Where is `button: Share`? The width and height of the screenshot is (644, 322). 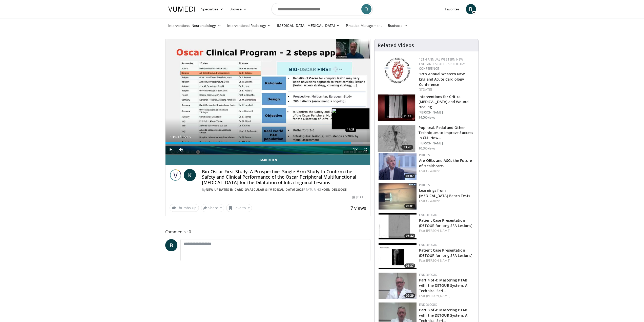 button: Share is located at coordinates (213, 208).